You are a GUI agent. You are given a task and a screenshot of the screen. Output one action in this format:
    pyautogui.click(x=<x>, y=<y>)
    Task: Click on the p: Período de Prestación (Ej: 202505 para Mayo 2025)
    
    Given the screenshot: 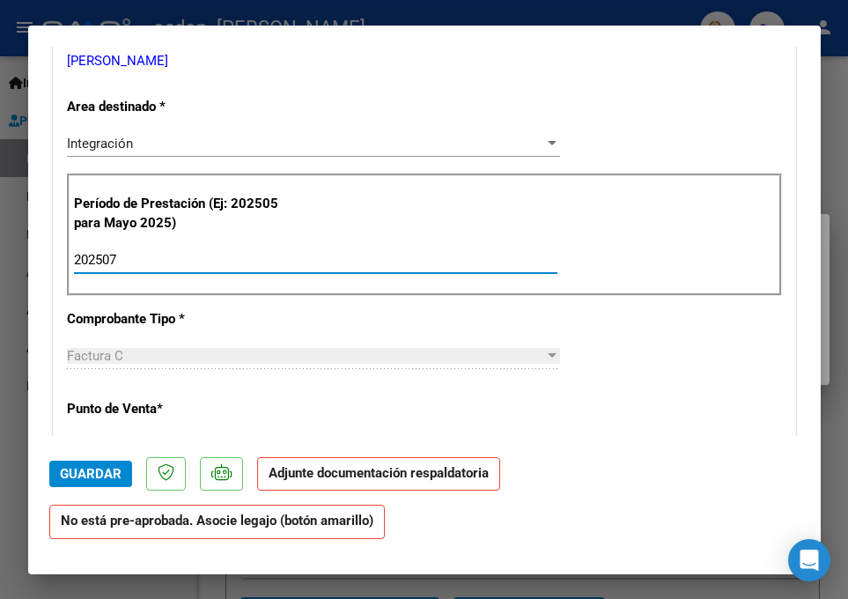 What is the action you would take?
    pyautogui.click(x=179, y=213)
    